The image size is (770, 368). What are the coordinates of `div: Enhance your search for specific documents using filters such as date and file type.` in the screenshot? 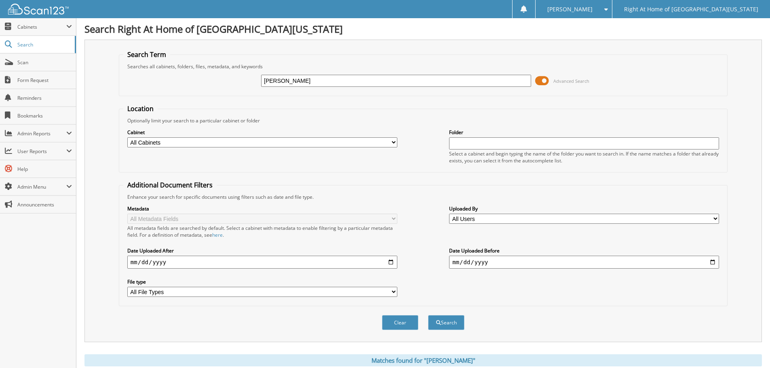 It's located at (423, 197).